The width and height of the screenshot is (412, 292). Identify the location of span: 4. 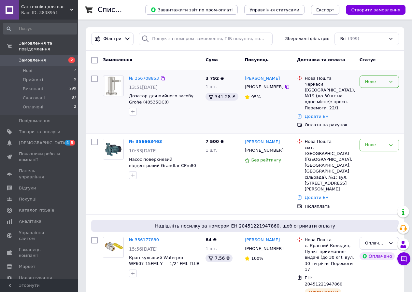
(67, 143).